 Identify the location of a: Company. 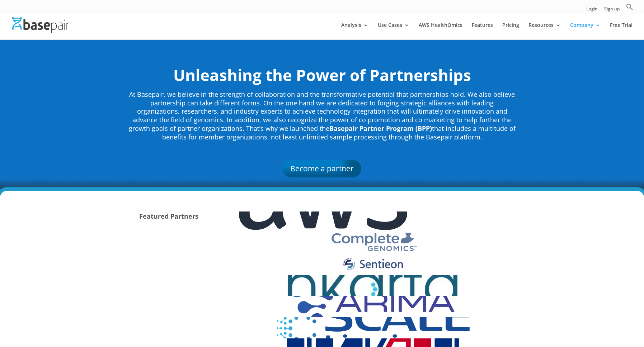
(585, 31).